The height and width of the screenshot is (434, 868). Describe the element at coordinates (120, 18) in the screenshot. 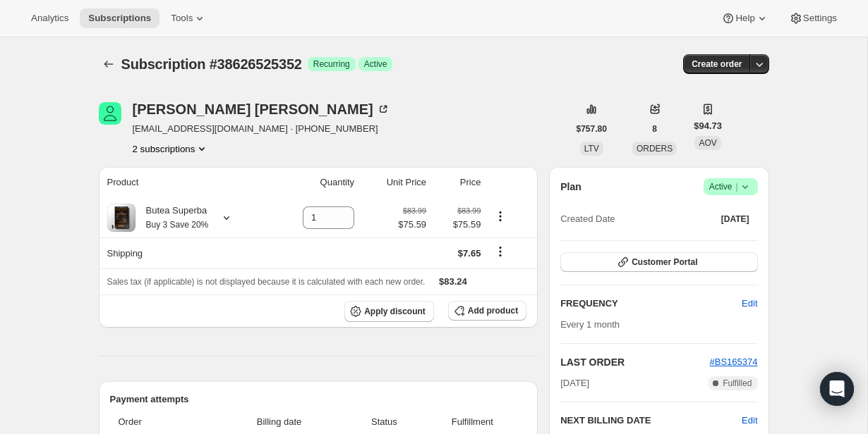

I see `span: Subscriptions` at that location.